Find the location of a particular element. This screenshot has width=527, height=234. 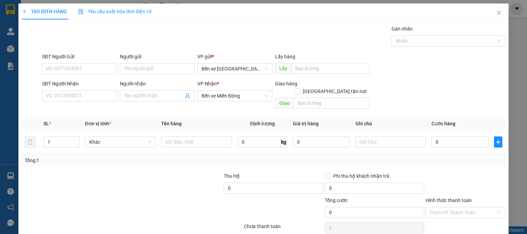

span: Thu Hộ is located at coordinates (232, 176).